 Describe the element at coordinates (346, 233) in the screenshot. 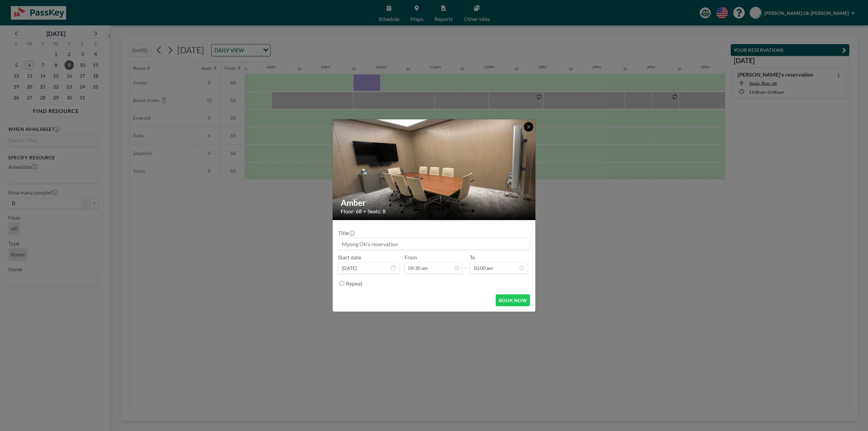

I see `label: Title` at that location.